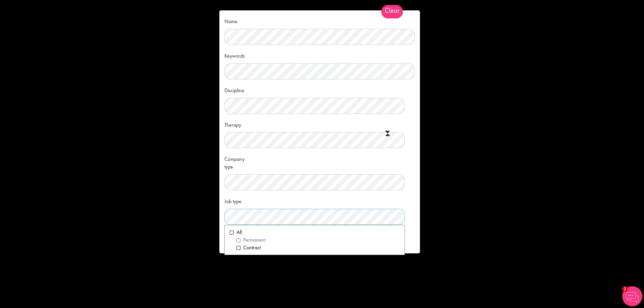 This screenshot has height=308, width=644. What do you see at coordinates (239, 124) in the screenshot?
I see `label: Therapy` at bounding box center [239, 124].